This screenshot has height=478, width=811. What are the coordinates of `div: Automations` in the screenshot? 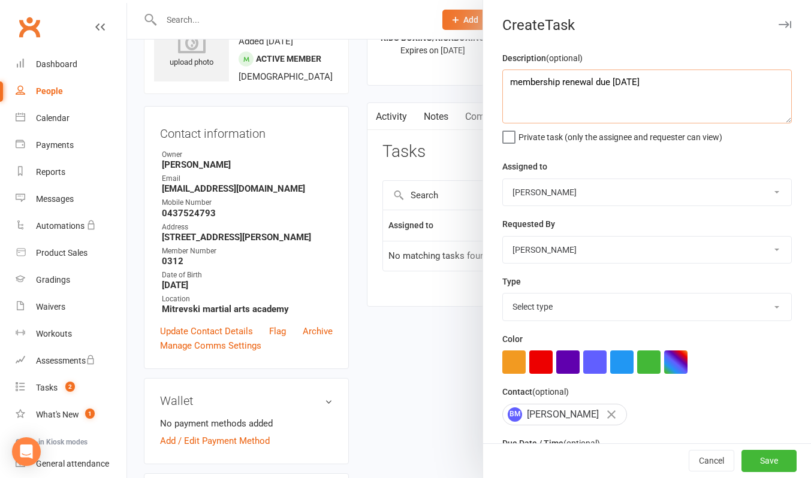 It's located at (60, 226).